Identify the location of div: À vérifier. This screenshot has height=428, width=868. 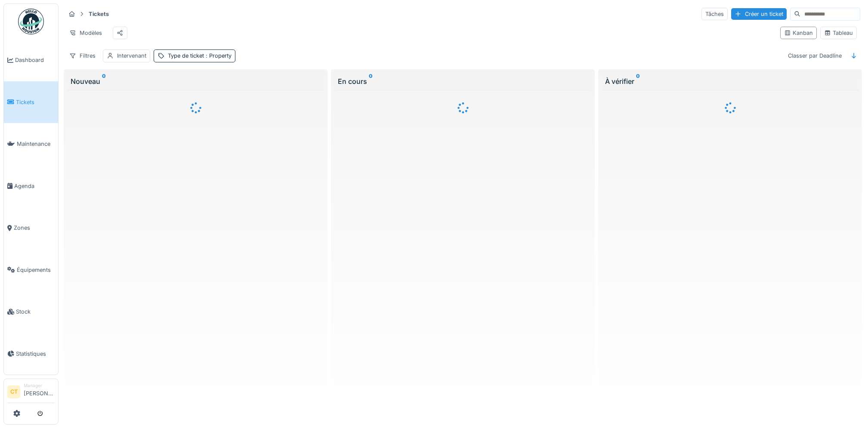
(730, 82).